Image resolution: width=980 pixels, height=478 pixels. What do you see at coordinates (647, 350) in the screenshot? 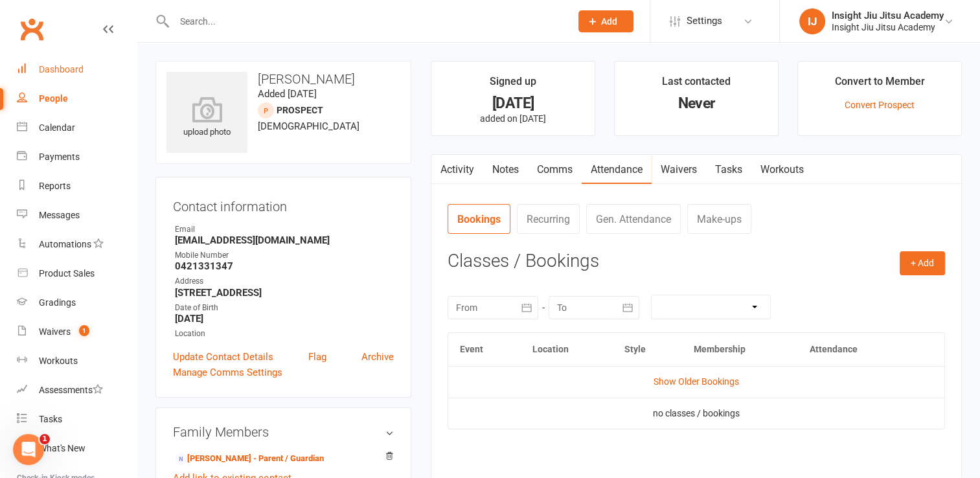
I see `th: Style` at bounding box center [647, 350].